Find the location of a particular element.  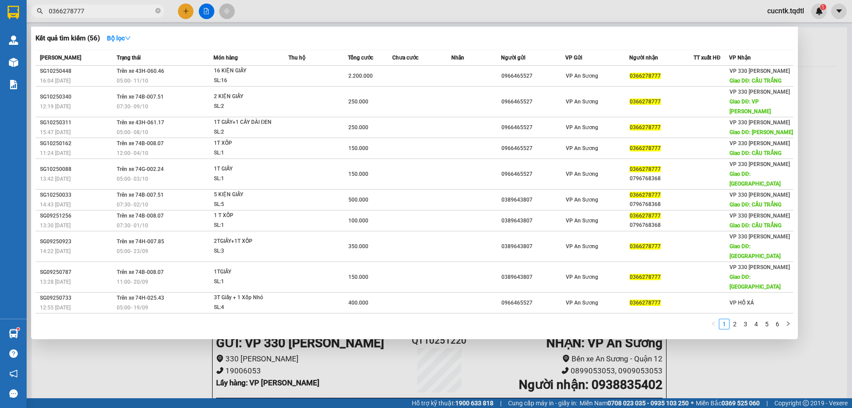

span: question-circle is located at coordinates (13, 353).